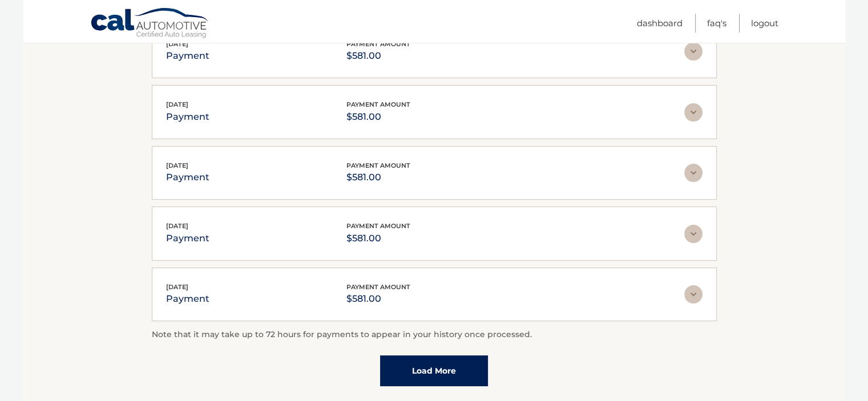 The height and width of the screenshot is (401, 868). Describe the element at coordinates (765, 23) in the screenshot. I see `a: Logout` at that location.